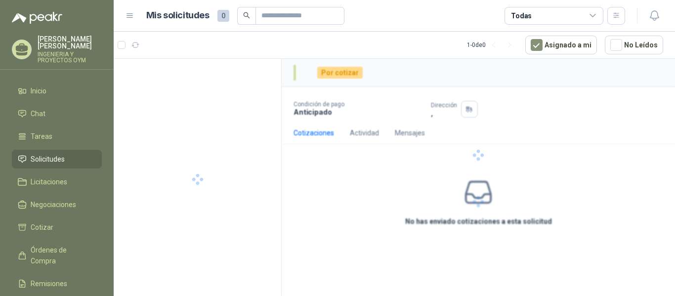 This screenshot has height=296, width=675. I want to click on a: Inicio, so click(57, 91).